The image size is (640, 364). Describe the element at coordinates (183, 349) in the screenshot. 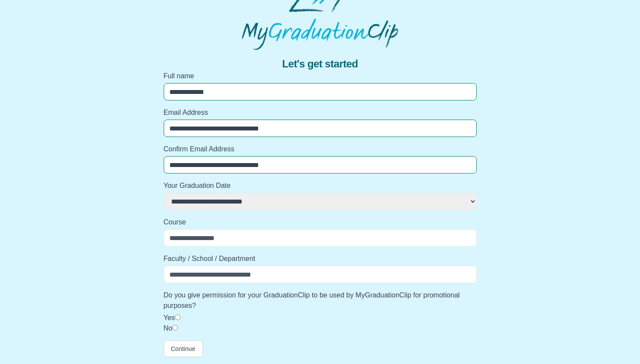

I see `button: Continue` at that location.